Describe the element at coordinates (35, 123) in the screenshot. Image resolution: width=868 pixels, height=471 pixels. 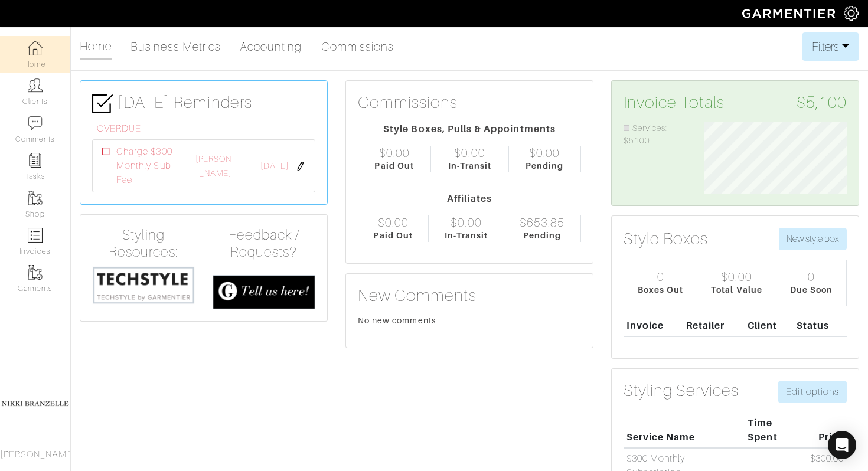
I see `img: comment-icon-a0a6a9ef722e966f86d9cbdc48e553b5cf19dbc54f86b18d962a5391bc8f6eb6.png` at that location.